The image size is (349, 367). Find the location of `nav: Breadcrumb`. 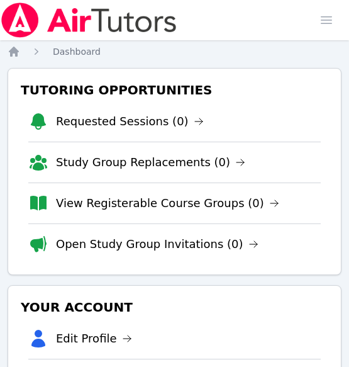

nav: Breadcrumb is located at coordinates (174, 52).